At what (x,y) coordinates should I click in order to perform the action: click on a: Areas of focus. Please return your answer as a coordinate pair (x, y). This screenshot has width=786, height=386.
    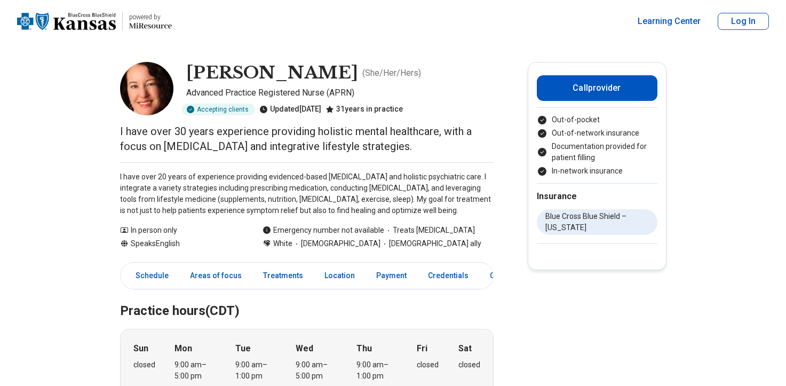
    Looking at the image, I should click on (216, 275).